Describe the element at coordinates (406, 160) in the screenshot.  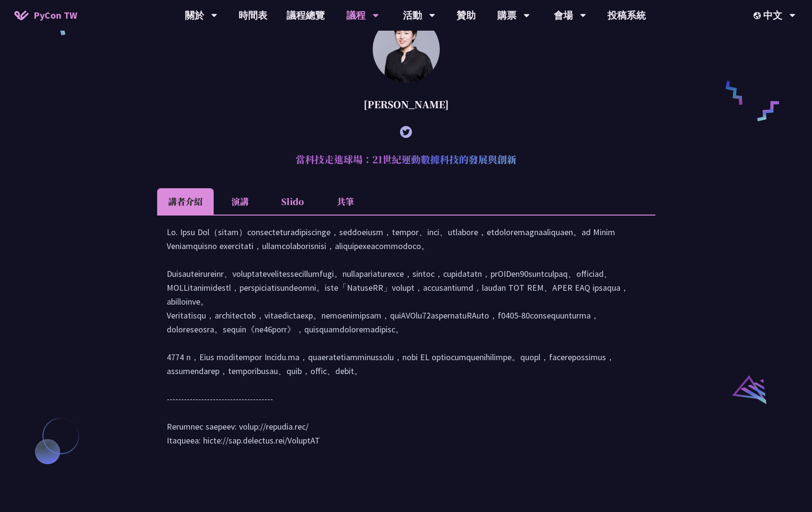
I see `h2: 當科技走進球場：21世紀運動數據科技的發展與創新` at that location.